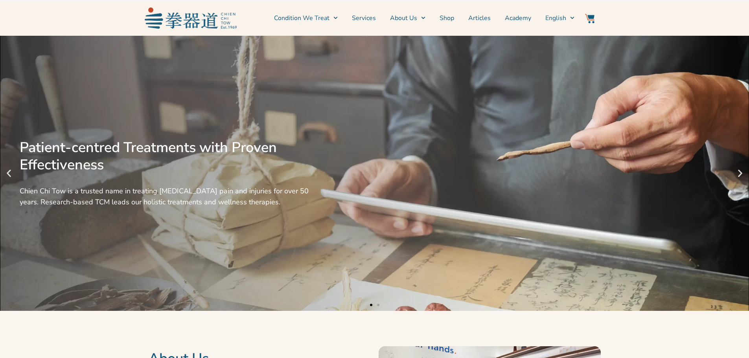 The width and height of the screenshot is (749, 358). Describe the element at coordinates (364, 18) in the screenshot. I see `a: Services` at that location.